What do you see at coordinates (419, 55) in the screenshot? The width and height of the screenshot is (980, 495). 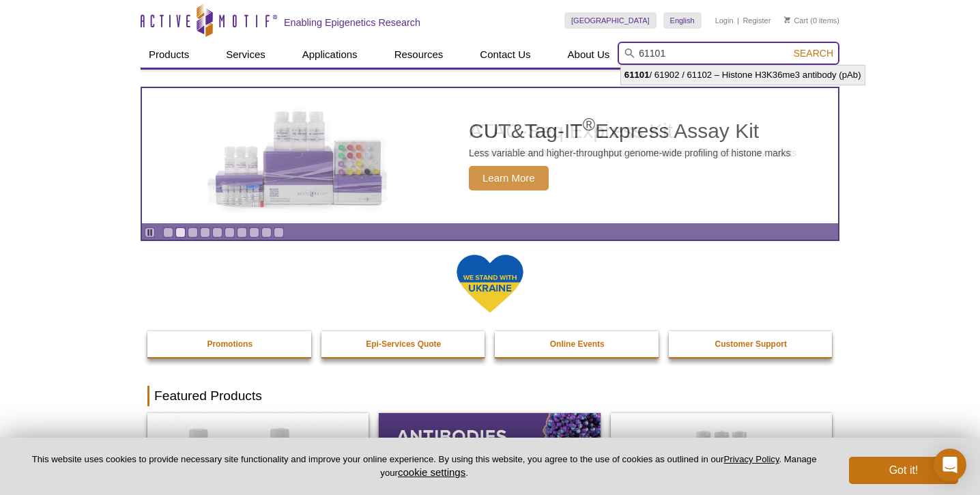 I see `a: Resources` at bounding box center [419, 55].